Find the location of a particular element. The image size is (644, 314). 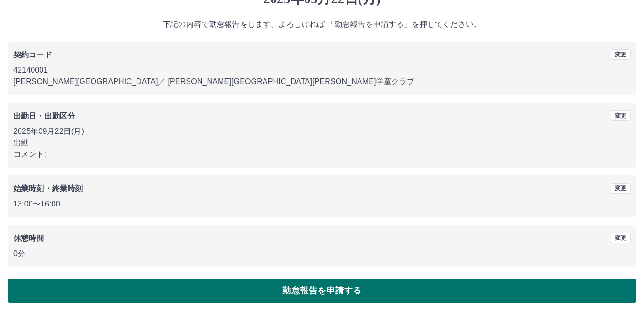

b: 始業時刻・終業時刻 is located at coordinates (48, 189).